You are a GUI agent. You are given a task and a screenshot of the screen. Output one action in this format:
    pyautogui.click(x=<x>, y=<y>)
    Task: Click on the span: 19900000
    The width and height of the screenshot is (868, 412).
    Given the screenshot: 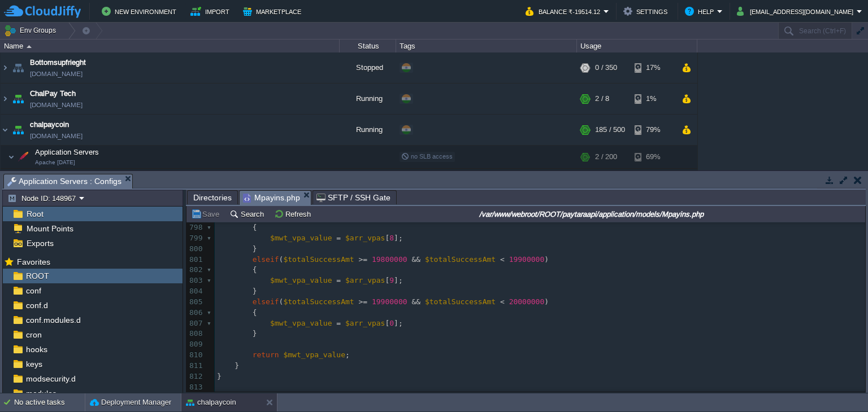 What is the action you would take?
    pyautogui.click(x=389, y=302)
    